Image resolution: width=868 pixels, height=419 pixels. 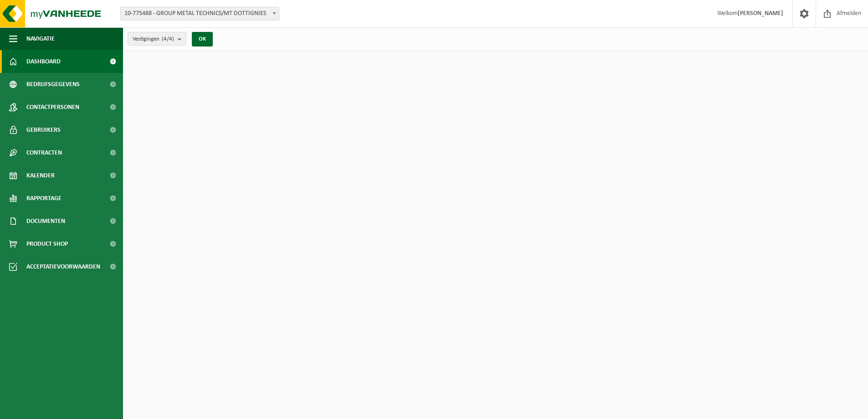 I want to click on span: Kalender, so click(x=41, y=176).